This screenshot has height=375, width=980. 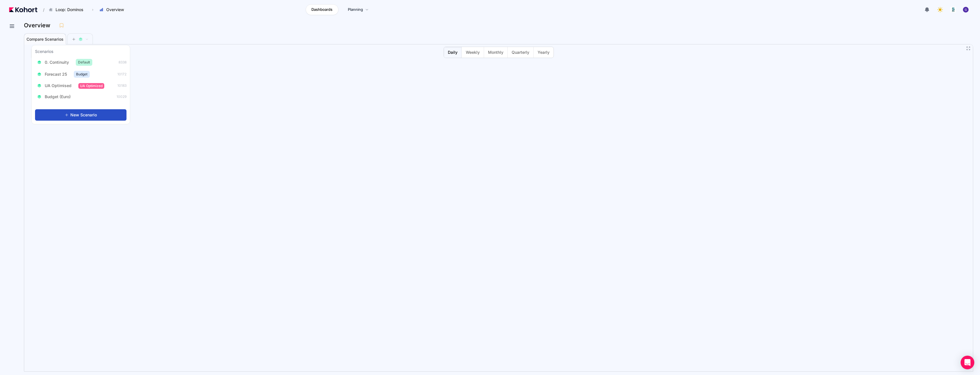 I want to click on span: New Scenario, so click(x=83, y=115).